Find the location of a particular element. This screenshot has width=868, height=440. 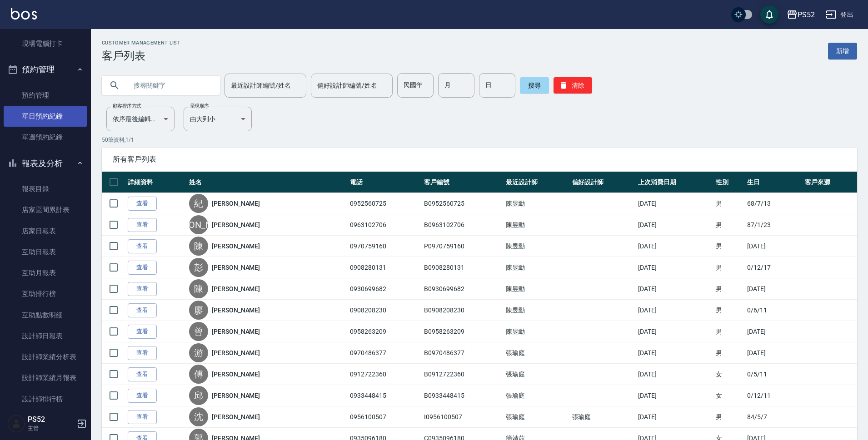

img: Logo is located at coordinates (23, 14).